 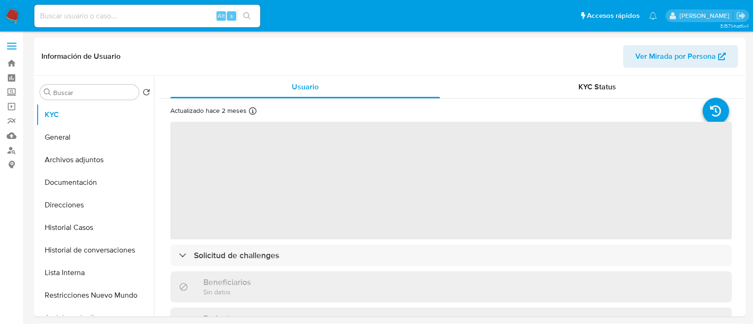 What do you see at coordinates (680, 56) in the screenshot?
I see `button: Ver Mirada por Persona` at bounding box center [680, 56].